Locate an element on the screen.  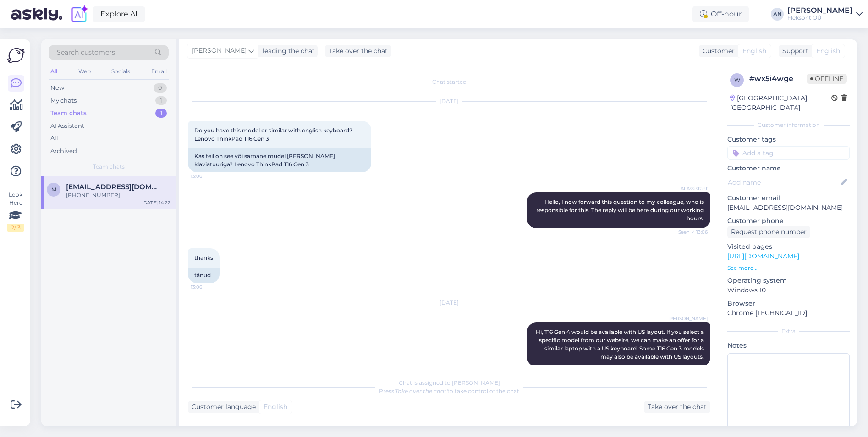
p: Customer name is located at coordinates (788, 168).